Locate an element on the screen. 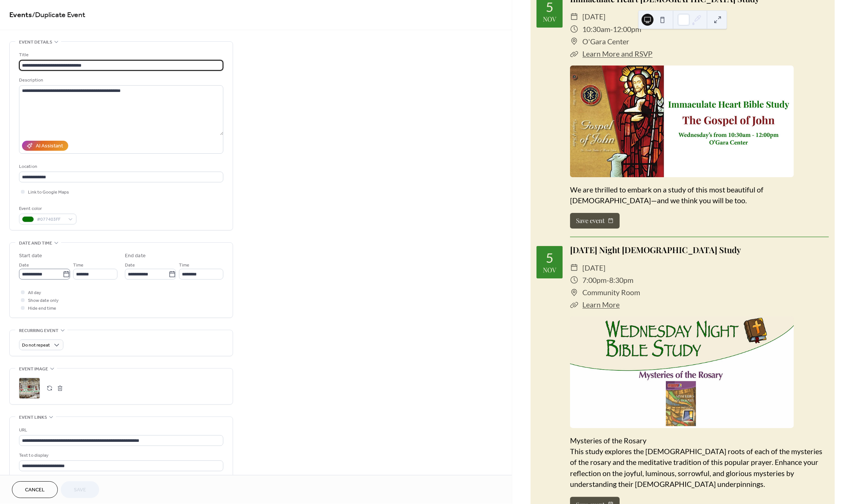  a: Learn More is located at coordinates (600, 305).